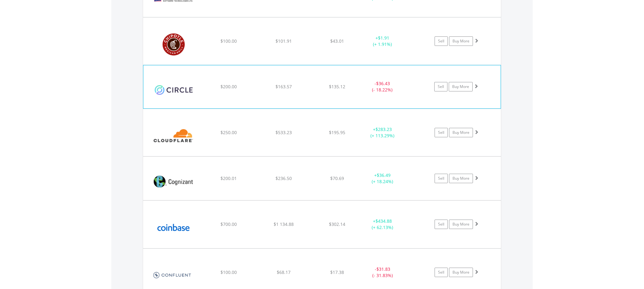 The image size is (644, 289). Describe the element at coordinates (174, 90) in the screenshot. I see `img: EQU.US.CRCL.png` at that location.